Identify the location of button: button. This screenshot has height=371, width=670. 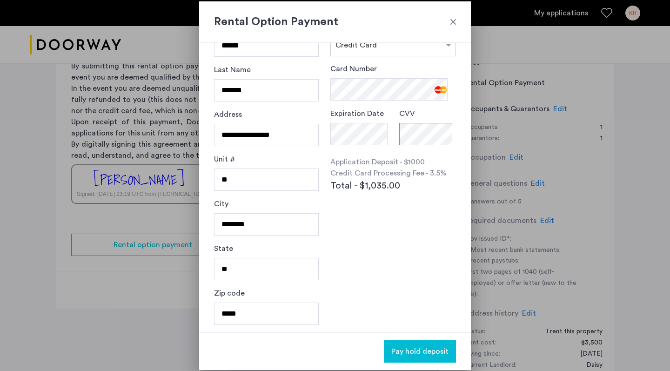
(420, 351).